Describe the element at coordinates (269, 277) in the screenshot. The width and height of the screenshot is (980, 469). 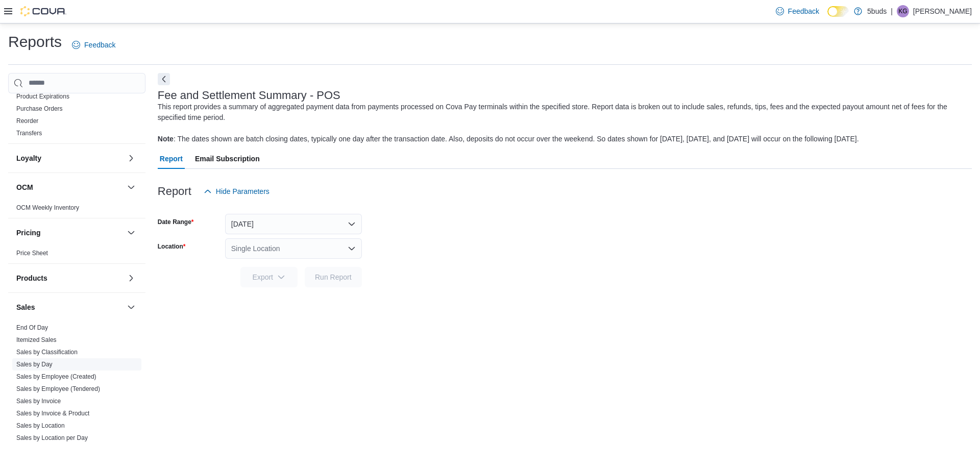
I see `span: Export` at that location.